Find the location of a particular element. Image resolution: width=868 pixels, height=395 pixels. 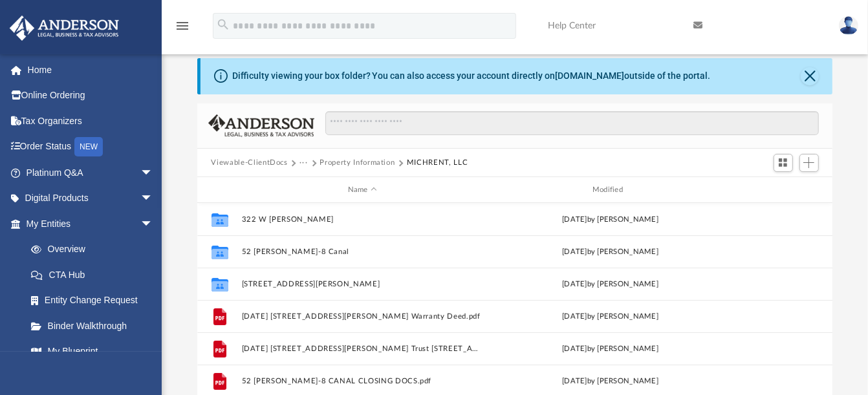

a: Tax Organizers is located at coordinates (90, 121).